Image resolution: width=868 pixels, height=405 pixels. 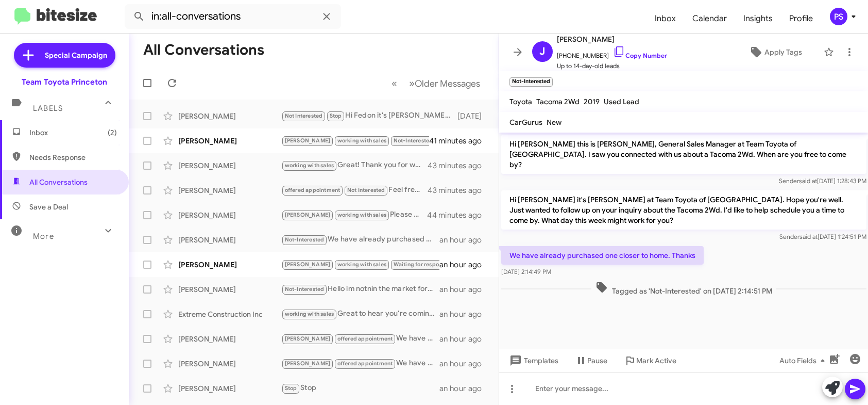 I want to click on span: More, so click(x=43, y=236).